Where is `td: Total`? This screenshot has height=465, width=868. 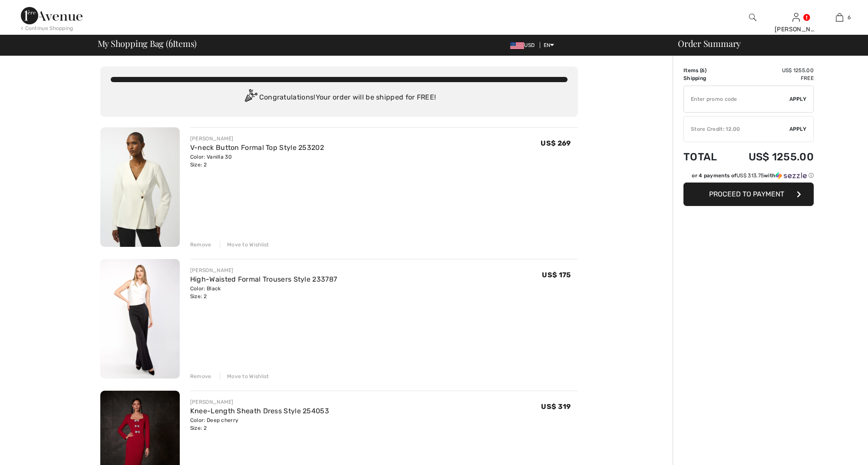 td: Total is located at coordinates (706, 157).